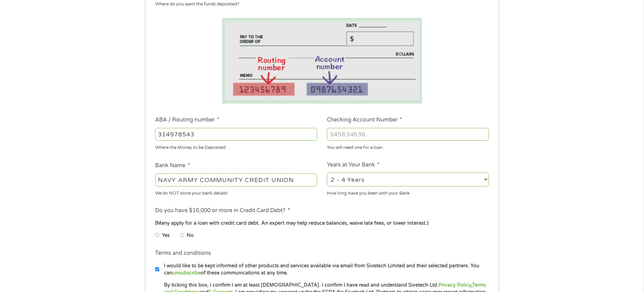  Describe the element at coordinates (407, 146) in the screenshot. I see `div: You will need one for a loan.` at that location.